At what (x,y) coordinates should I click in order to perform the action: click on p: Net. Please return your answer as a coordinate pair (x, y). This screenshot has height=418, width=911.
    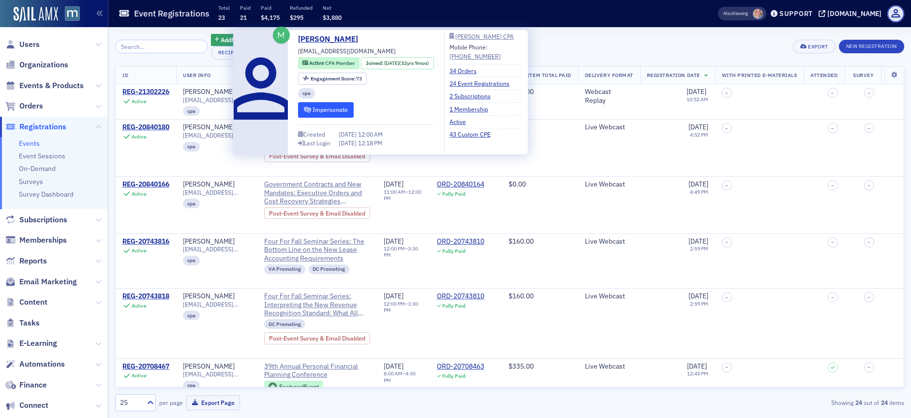
    Looking at the image, I should click on (332, 8).